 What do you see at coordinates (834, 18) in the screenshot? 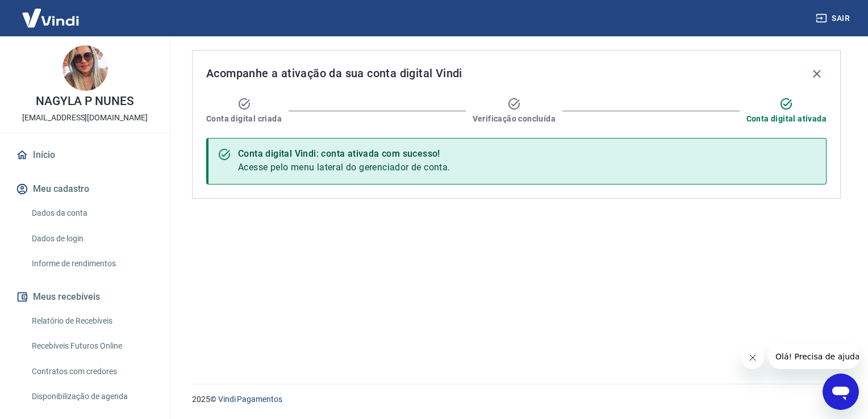
I see `button: Sair` at bounding box center [834, 18].